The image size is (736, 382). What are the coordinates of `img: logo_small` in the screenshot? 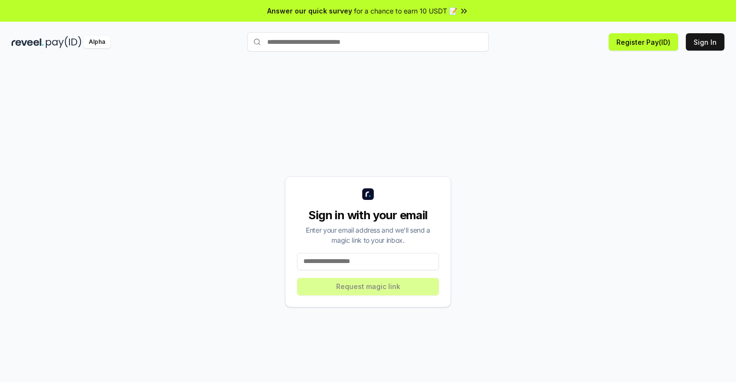 It's located at (368, 194).